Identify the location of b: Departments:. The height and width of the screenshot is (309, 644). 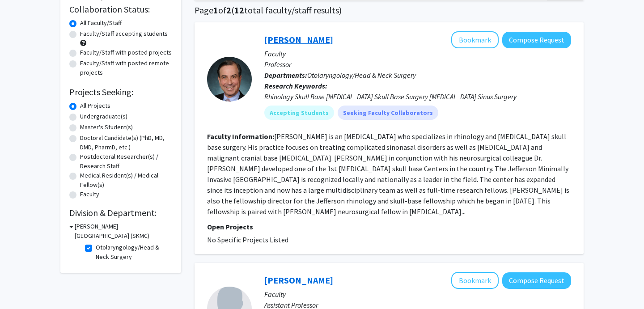
(286, 75).